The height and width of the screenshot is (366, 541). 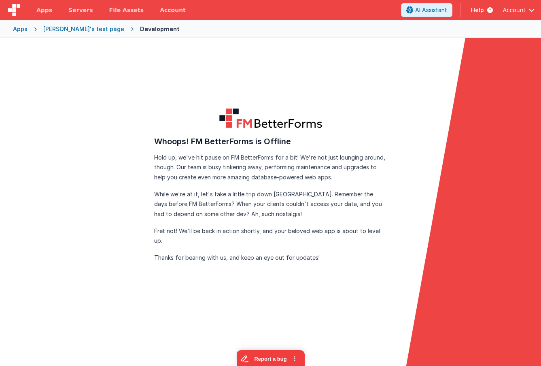 What do you see at coordinates (44, 10) in the screenshot?
I see `span: Apps` at bounding box center [44, 10].